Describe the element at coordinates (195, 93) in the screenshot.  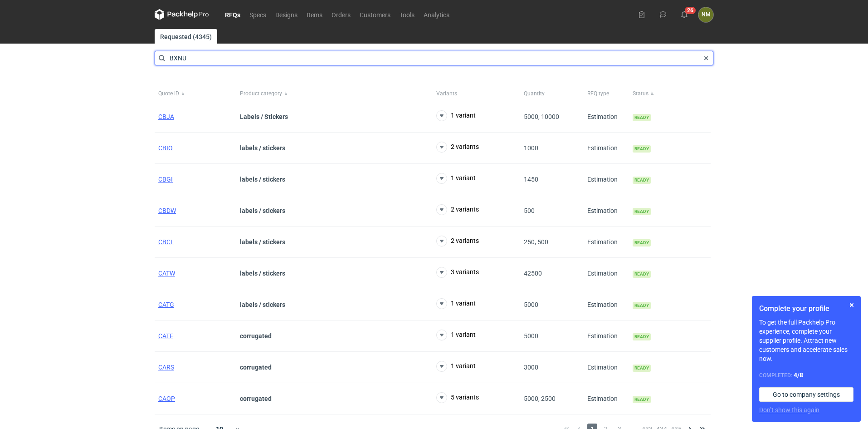
I see `button: Quote ID` at that location.